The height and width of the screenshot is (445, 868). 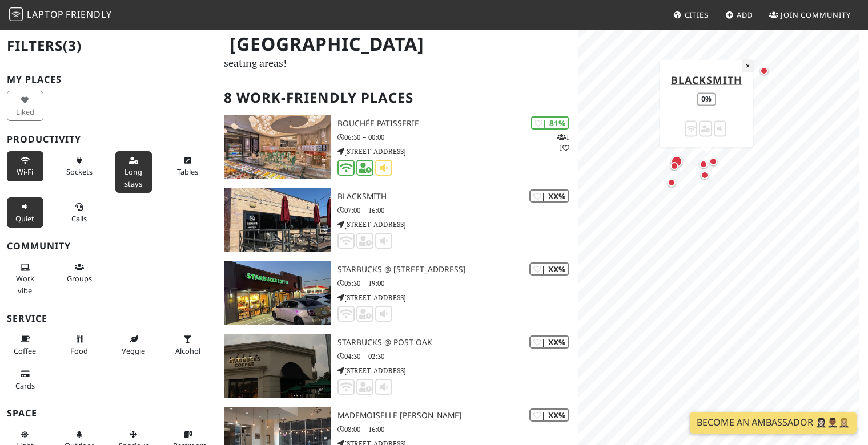 I want to click on h3: Blacksmith, so click(x=458, y=197).